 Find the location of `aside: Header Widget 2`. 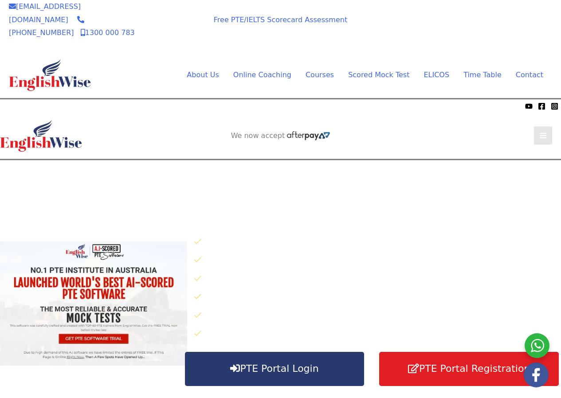

aside: Header Widget 2 is located at coordinates (281, 136).